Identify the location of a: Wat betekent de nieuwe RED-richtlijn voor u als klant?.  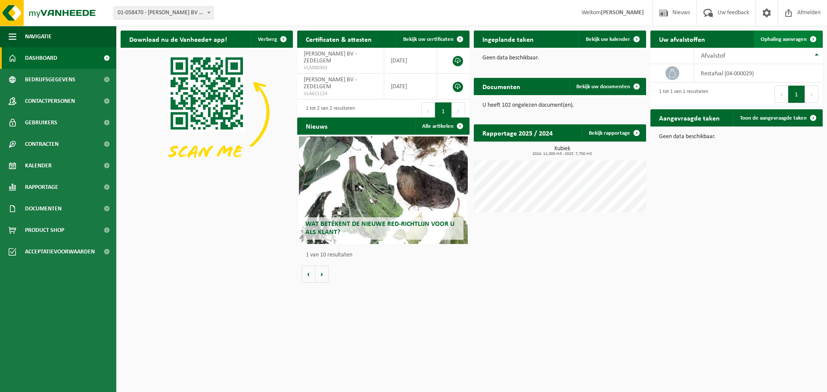
(383, 190).